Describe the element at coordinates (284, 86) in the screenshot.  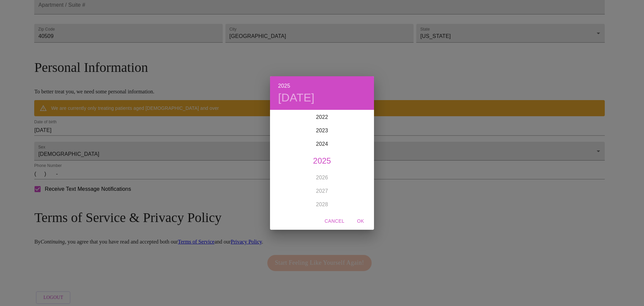
I see `h6: 2025` at that location.